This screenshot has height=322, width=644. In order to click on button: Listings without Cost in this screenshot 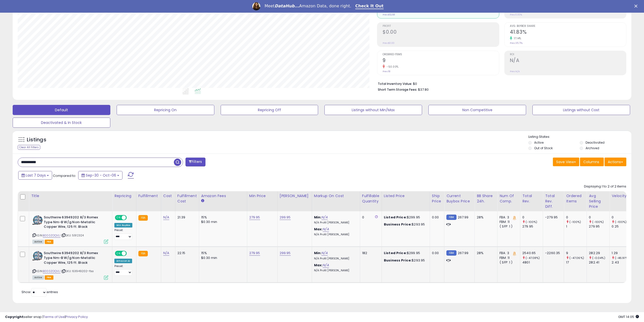, I will do `click(581, 110)`.